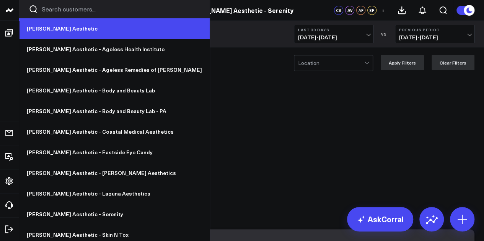  I want to click on div: VS, so click(384, 34).